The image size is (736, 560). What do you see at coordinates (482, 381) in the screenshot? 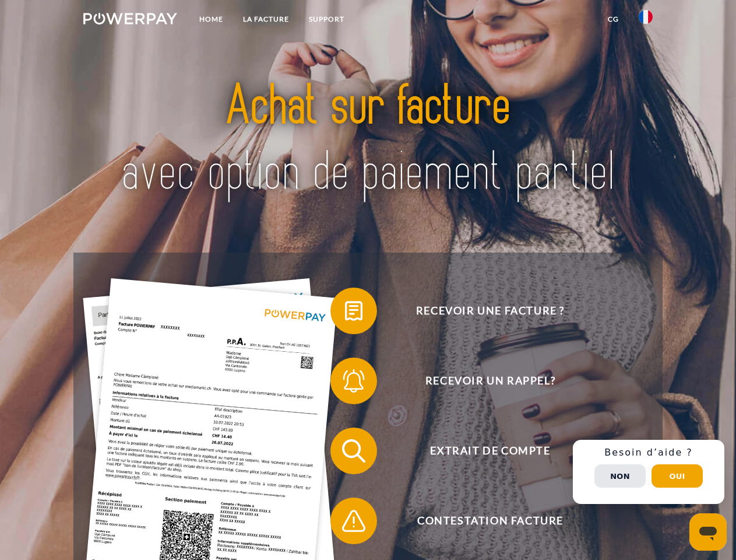
I see `a: Recevoir un rappel?` at bounding box center [482, 381].